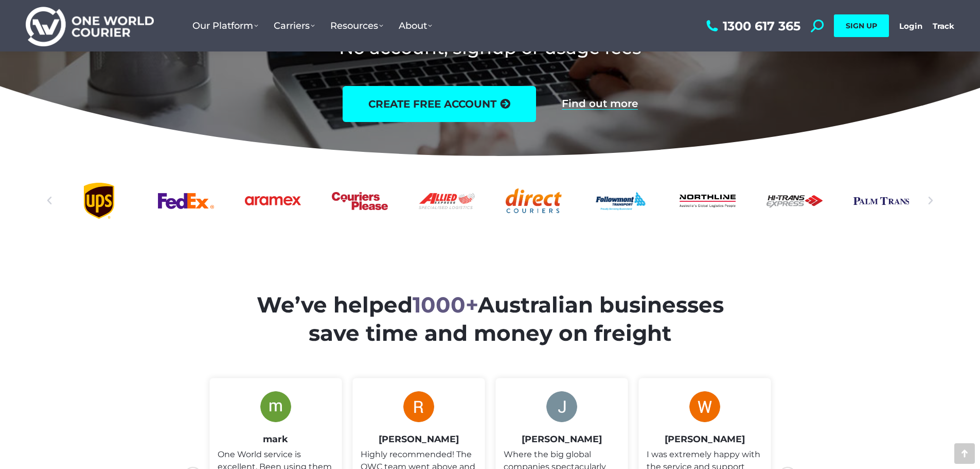  What do you see at coordinates (795, 201) in the screenshot?
I see `div: Hi-Trans_logo` at bounding box center [795, 201].